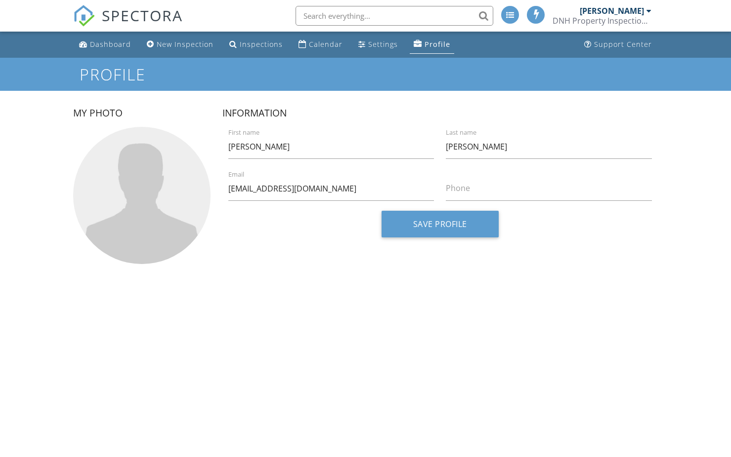 The width and height of the screenshot is (731, 457). I want to click on div: Support Center, so click(622, 44).